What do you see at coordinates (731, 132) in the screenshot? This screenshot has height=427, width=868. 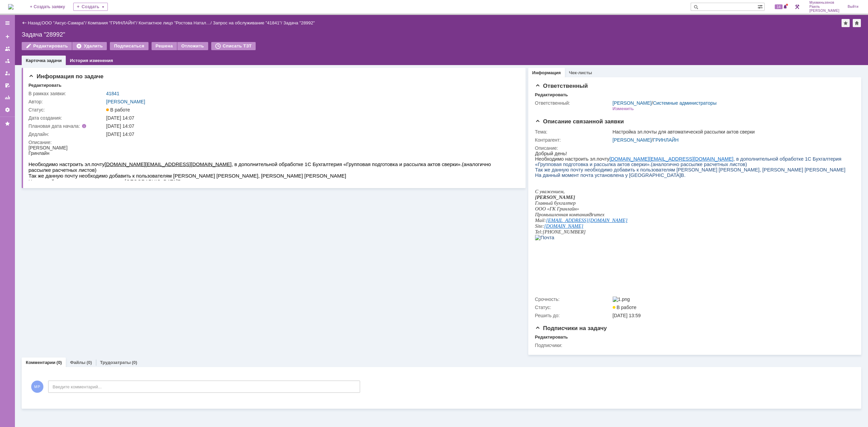 I see `div: Настройка эл.почты для автоматической рассылки актов сверки` at bounding box center [731, 132].